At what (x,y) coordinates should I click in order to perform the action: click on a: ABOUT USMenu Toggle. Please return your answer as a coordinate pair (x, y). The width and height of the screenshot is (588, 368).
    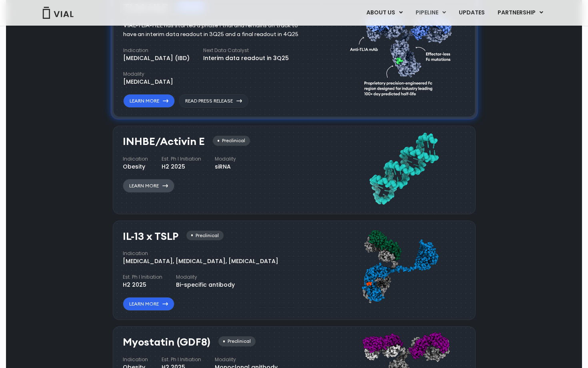
    Looking at the image, I should click on (385, 13).